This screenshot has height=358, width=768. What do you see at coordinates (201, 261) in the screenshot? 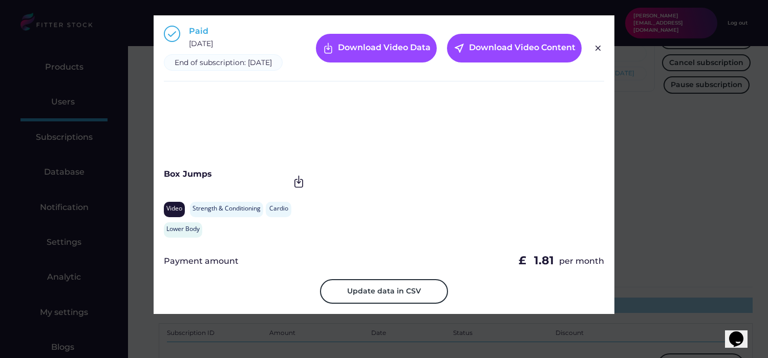
I see `div: Payment amount` at bounding box center [201, 261].